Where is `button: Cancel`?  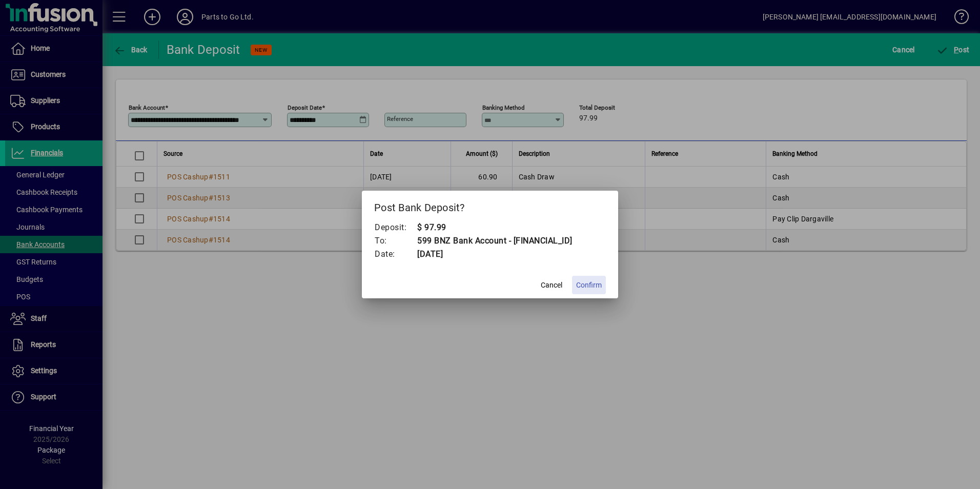
button: Cancel is located at coordinates (551, 285).